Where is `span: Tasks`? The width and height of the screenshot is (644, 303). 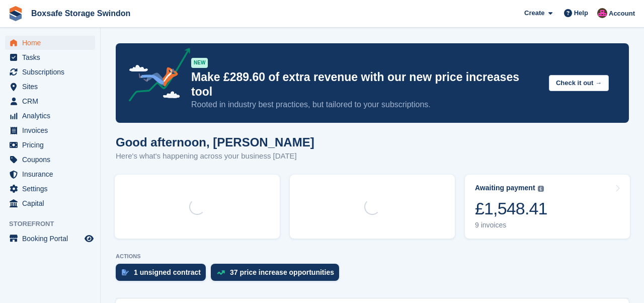 span: Tasks is located at coordinates (52, 57).